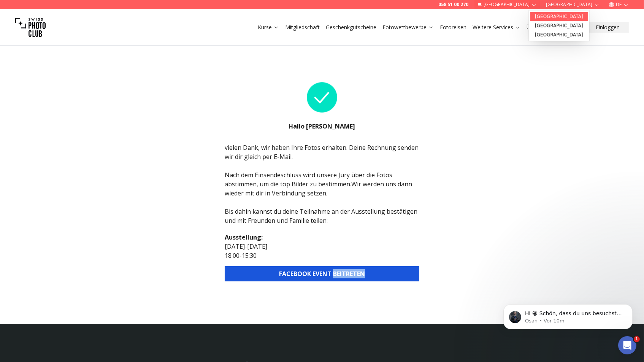 The image size is (644, 362). I want to click on a: Geschenkgutscheine, so click(351, 27).